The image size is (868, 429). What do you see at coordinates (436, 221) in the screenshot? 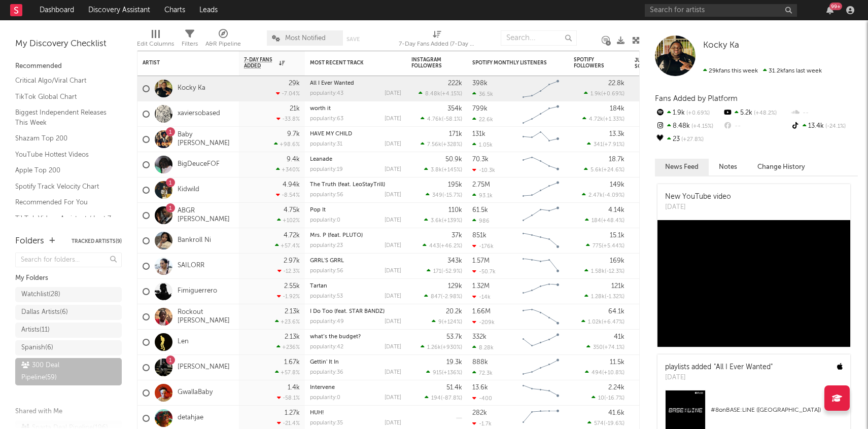
I see `span: 3.6k` at bounding box center [436, 221].